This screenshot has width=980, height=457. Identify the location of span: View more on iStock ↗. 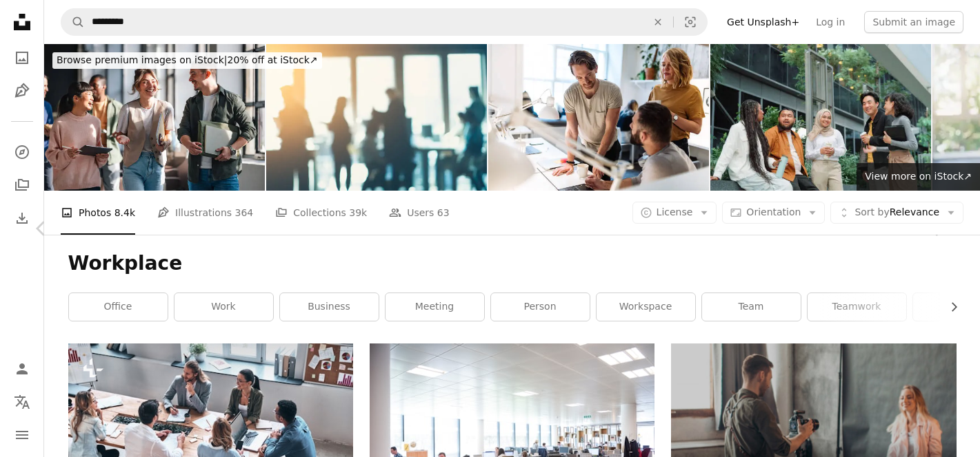
(917, 177).